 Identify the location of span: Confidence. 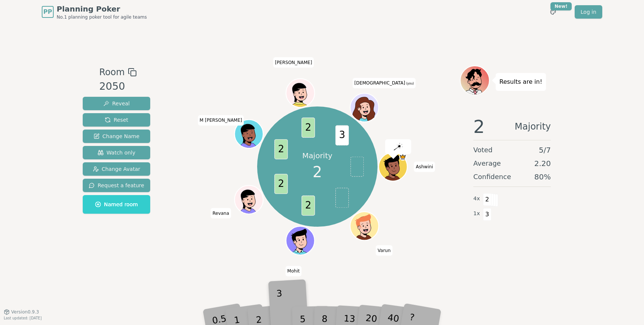
(492, 177).